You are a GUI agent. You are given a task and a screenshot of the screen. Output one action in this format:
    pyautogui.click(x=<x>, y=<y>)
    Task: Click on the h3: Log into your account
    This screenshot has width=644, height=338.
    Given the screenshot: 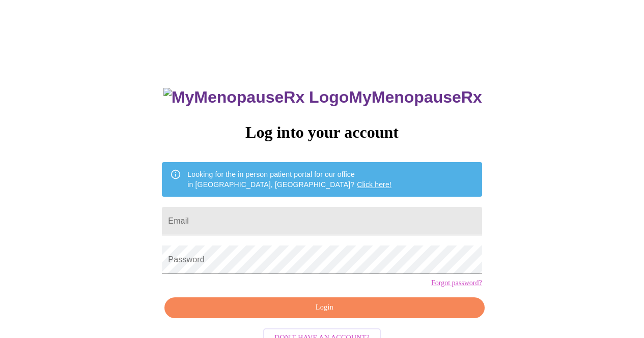 What is the action you would take?
    pyautogui.click(x=321, y=132)
    